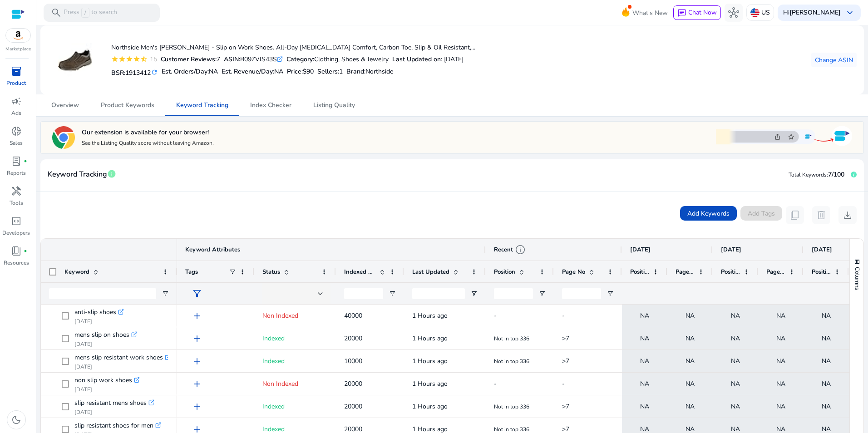 Image resolution: width=868 pixels, height=433 pixels. Describe the element at coordinates (119, 357) in the screenshot. I see `span: mens slip resistant work shoes` at that location.